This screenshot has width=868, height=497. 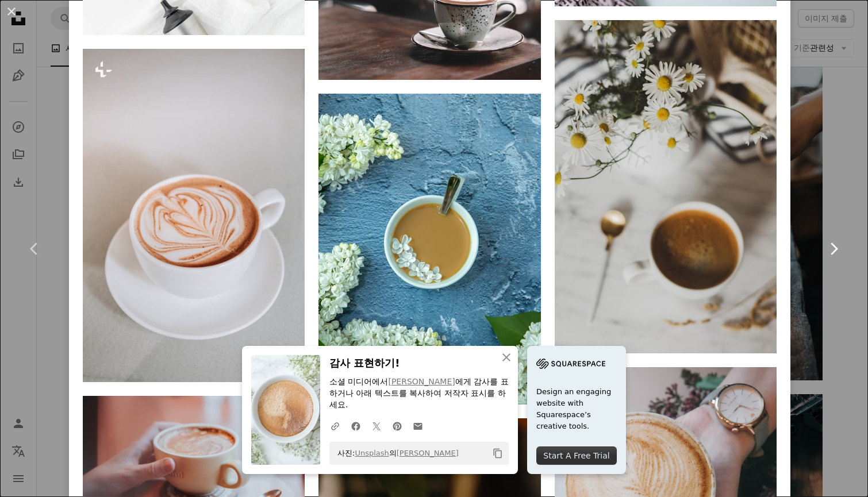 I want to click on span: 사진: 의, so click(x=395, y=454).